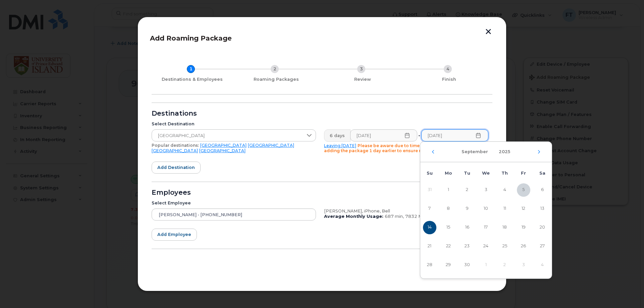 The width and height of the screenshot is (644, 308). I want to click on span: United Kingdom, so click(228, 136).